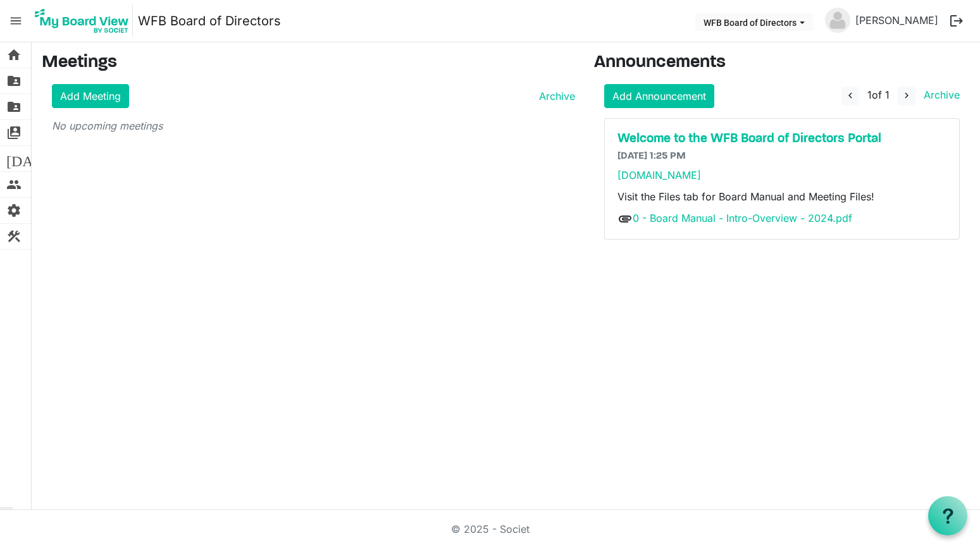 The height and width of the screenshot is (548, 980). I want to click on a: © 2025 - Societ, so click(490, 529).